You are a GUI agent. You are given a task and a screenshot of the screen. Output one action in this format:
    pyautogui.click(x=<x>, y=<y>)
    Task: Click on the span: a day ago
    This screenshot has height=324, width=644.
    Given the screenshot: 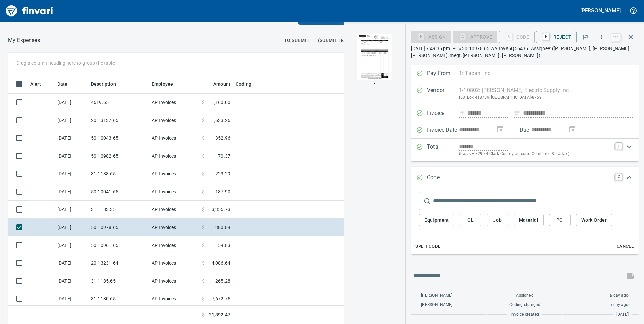 What is the action you would take?
    pyautogui.click(x=619, y=305)
    